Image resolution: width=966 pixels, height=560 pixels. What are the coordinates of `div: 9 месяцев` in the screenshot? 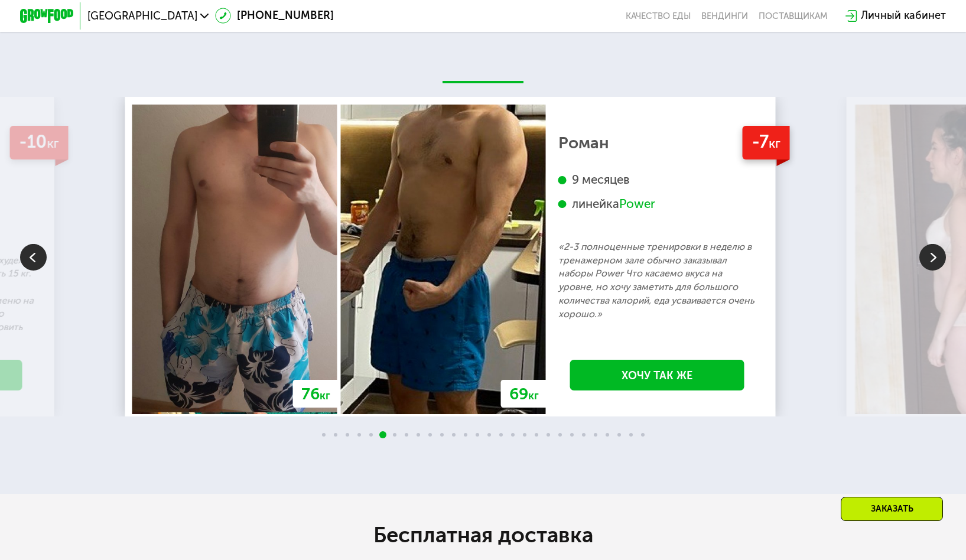 It's located at (657, 179).